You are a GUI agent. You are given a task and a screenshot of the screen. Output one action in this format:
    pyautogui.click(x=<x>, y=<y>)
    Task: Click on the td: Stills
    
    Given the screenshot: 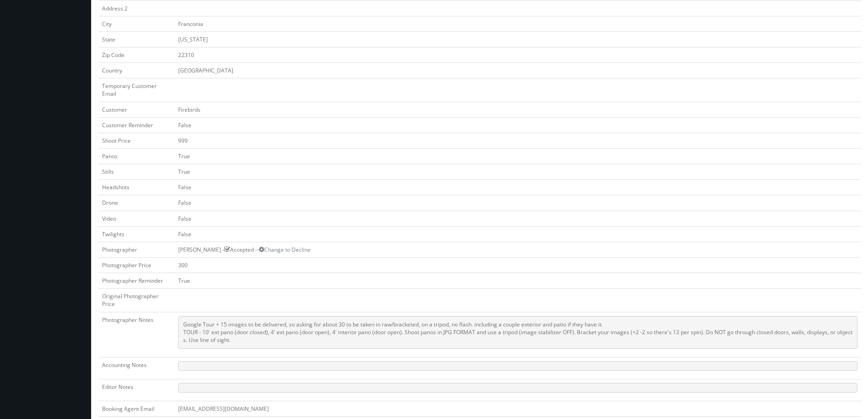 What is the action you would take?
    pyautogui.click(x=137, y=172)
    